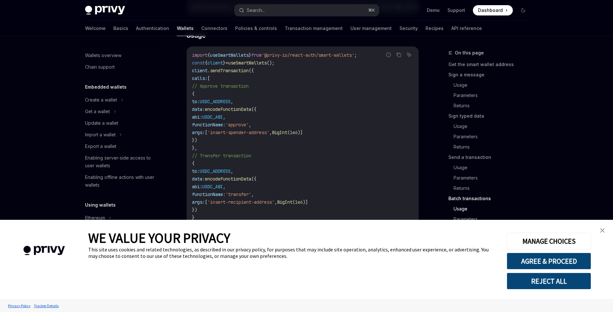 This screenshot has height=312, width=613. What do you see at coordinates (215, 63) in the screenshot?
I see `span: client` at bounding box center [215, 63].